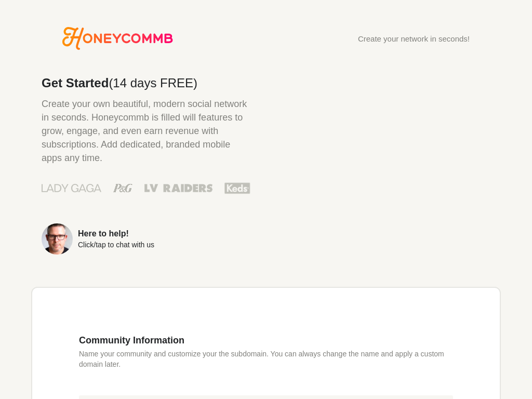 Image resolution: width=532 pixels, height=399 pixels. What do you see at coordinates (117, 38) in the screenshot?
I see `a: Go to Honeycommb homepage` at bounding box center [117, 38].